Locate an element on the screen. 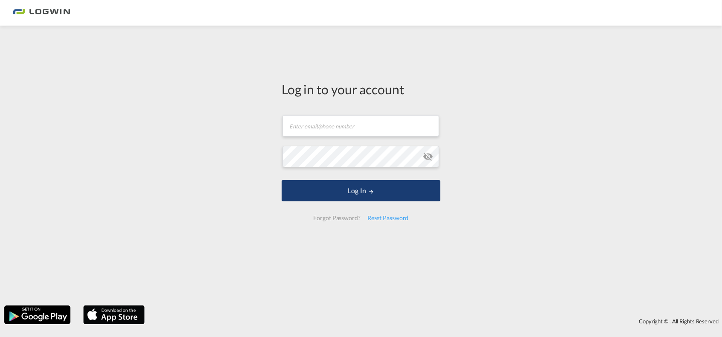 The width and height of the screenshot is (722, 337). md-icon: icon-eye-off is located at coordinates (428, 157).